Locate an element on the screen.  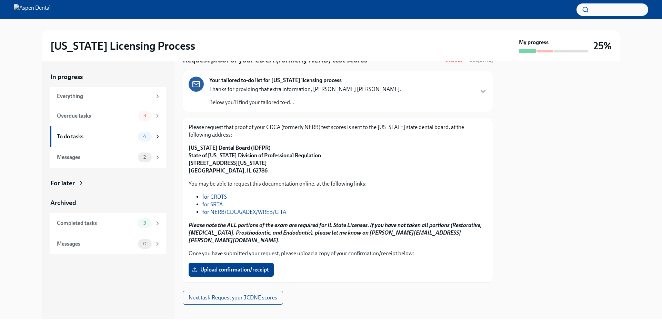
span: 4 is located at coordinates (144, 136).